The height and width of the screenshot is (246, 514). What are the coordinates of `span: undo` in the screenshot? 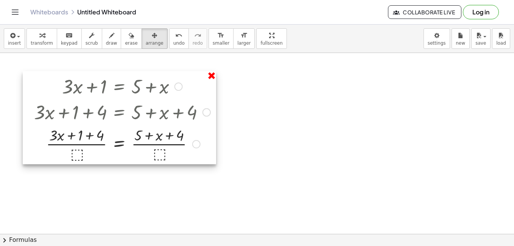 It's located at (179, 43).